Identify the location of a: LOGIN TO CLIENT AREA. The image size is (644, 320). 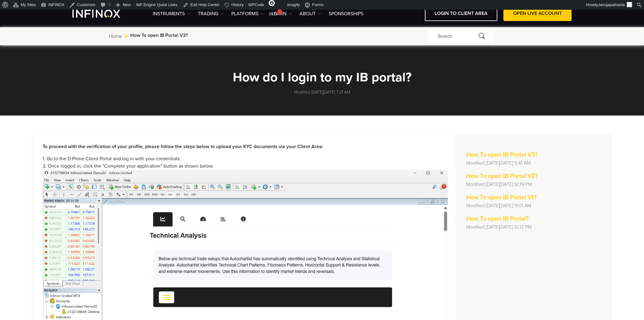
(461, 13).